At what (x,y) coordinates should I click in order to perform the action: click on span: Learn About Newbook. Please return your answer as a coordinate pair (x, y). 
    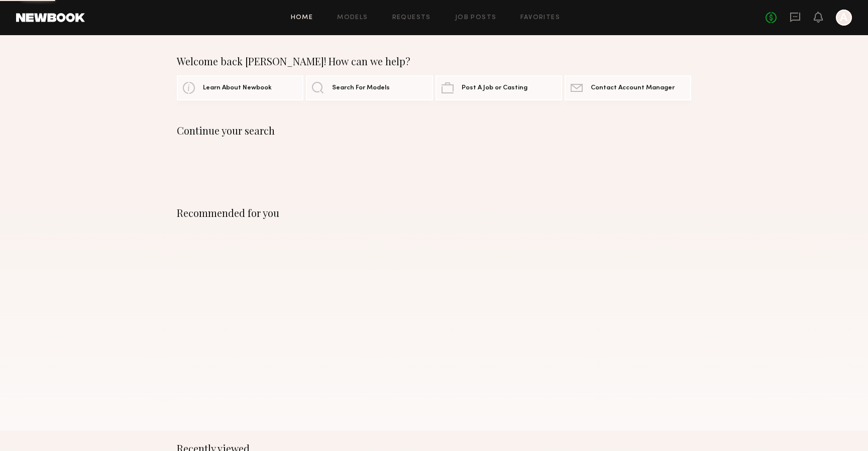
    Looking at the image, I should click on (237, 88).